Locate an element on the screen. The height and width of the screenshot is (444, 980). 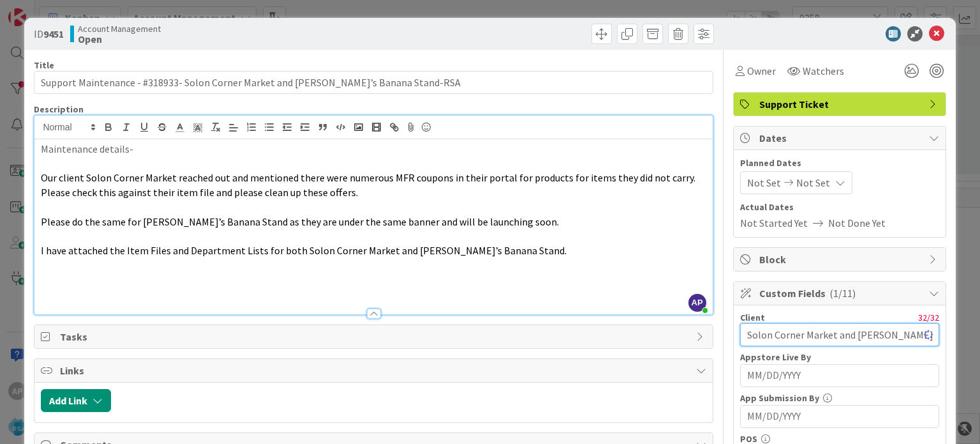
label: Title is located at coordinates (44, 65).